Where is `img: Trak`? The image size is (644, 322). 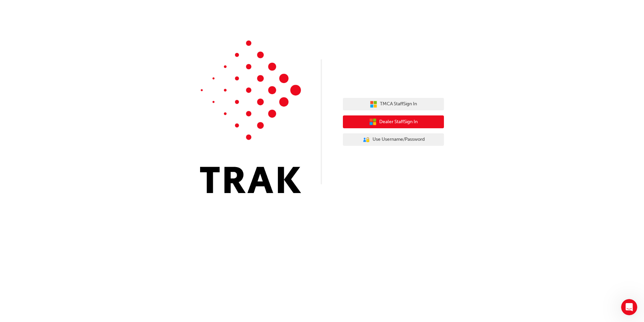
img: Trak is located at coordinates (251, 117).